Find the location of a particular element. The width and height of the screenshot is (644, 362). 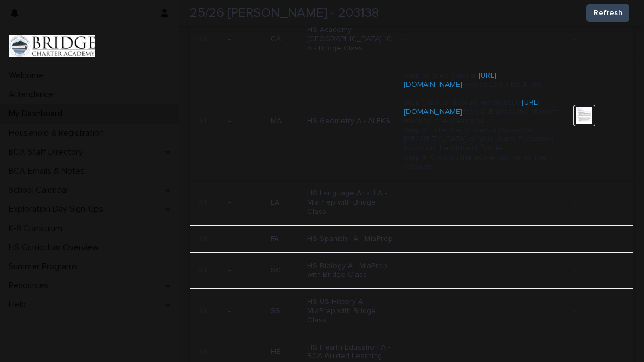

p: HS Language Arts II A - MiaPrep with Bridge Class is located at coordinates (350, 202).